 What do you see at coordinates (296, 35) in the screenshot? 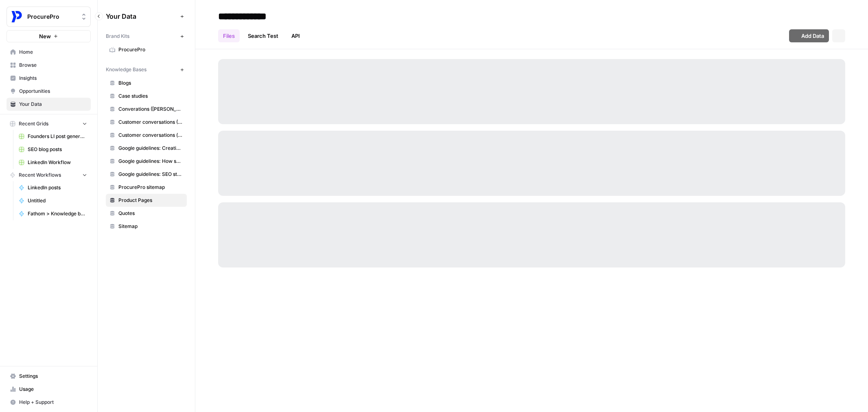
I see `a: API` at bounding box center [296, 35].